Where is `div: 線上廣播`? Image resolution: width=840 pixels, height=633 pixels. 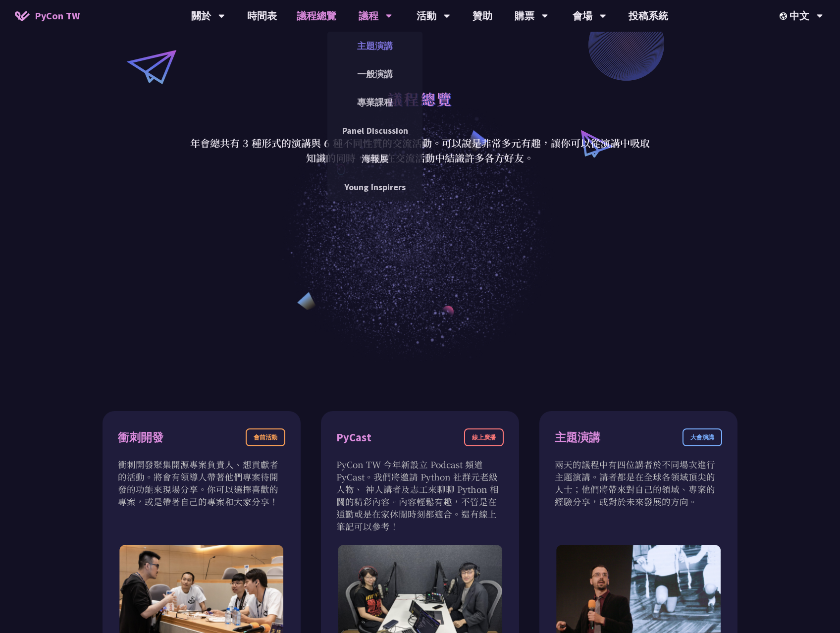
div: 線上廣播 is located at coordinates (484, 437).